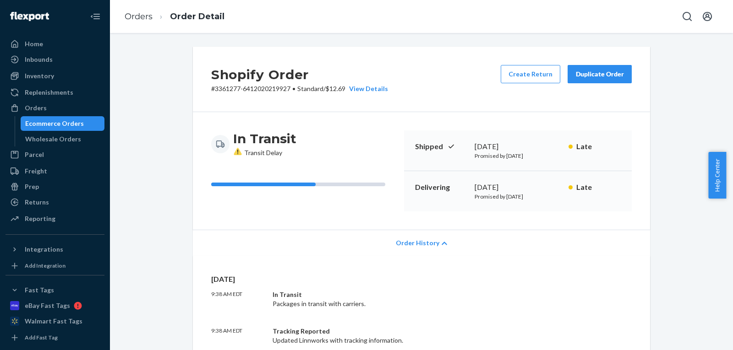 This screenshot has height=350, width=733. What do you see at coordinates (310, 88) in the screenshot?
I see `span: Standard` at bounding box center [310, 88].